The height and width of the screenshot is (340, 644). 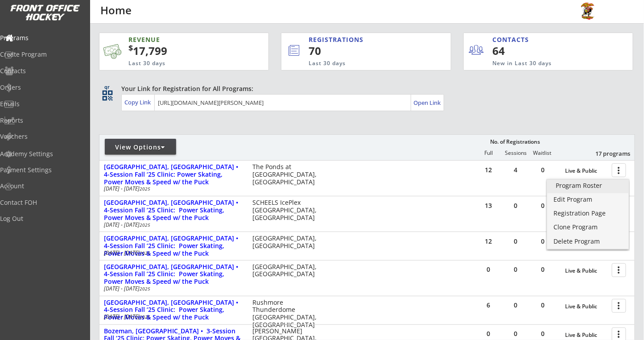 What do you see at coordinates (364, 89) in the screenshot?
I see `div: Your Link for Registration for All Programs:` at bounding box center [364, 89].